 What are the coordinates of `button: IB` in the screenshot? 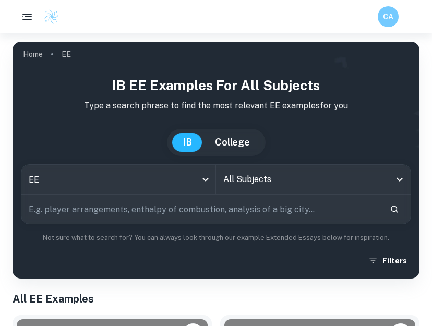 It's located at (187, 142).